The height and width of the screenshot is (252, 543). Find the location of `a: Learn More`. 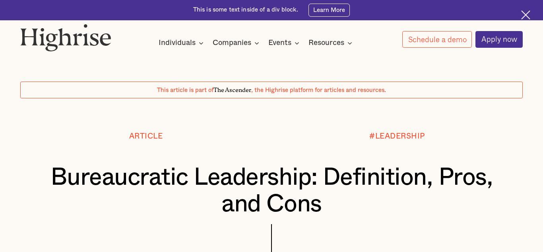

a: Learn More is located at coordinates (329, 10).